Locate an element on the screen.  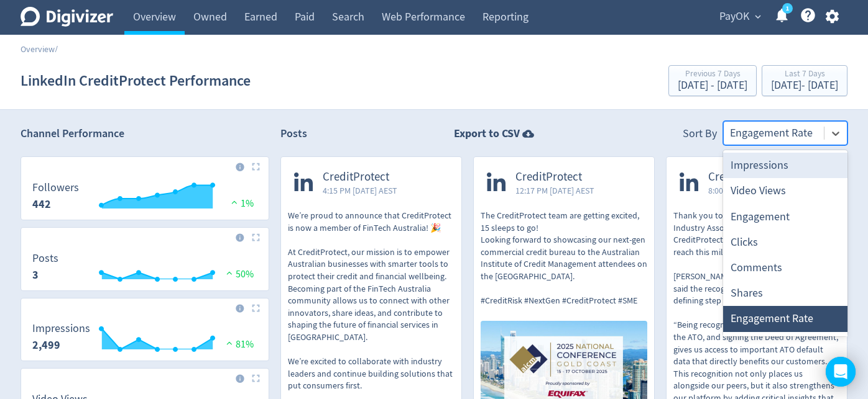
h2: Posts is located at coordinates (294, 135).